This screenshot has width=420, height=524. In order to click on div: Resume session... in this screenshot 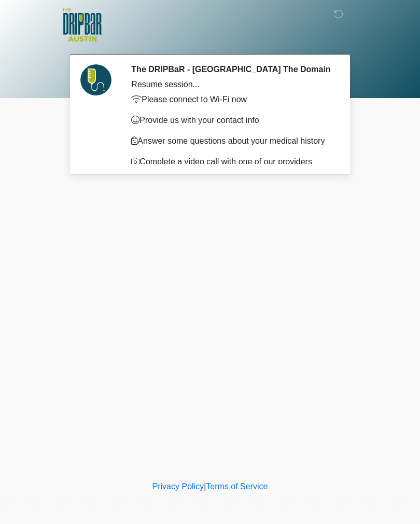, I will do `click(231, 85)`.